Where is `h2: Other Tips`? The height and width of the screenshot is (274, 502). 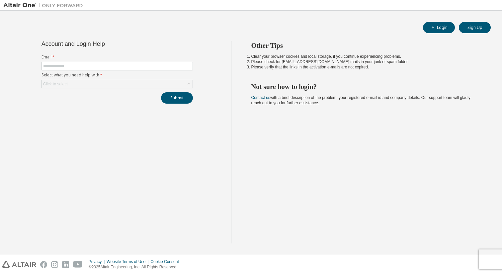
h2: Other Tips is located at coordinates (365, 45).